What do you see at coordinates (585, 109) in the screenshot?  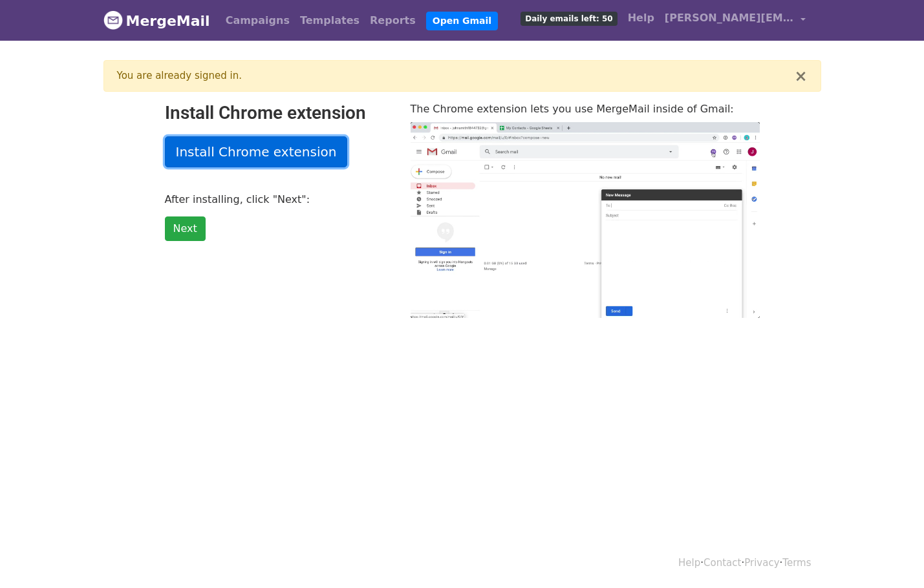 I see `p: The Chrome extension lets you use MergeMail inside of Gmail:` at bounding box center [585, 109].